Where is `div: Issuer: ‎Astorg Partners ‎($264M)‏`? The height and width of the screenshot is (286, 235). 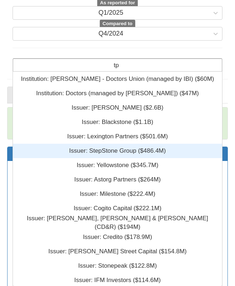
div: Issuer: ‎Astorg Partners ‎($264M)‏ is located at coordinates (118, 180).